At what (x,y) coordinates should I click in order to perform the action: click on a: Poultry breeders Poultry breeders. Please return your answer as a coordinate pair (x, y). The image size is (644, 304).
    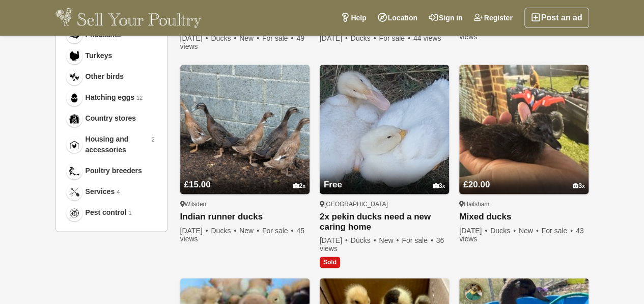
    Looking at the image, I should click on (111, 171).